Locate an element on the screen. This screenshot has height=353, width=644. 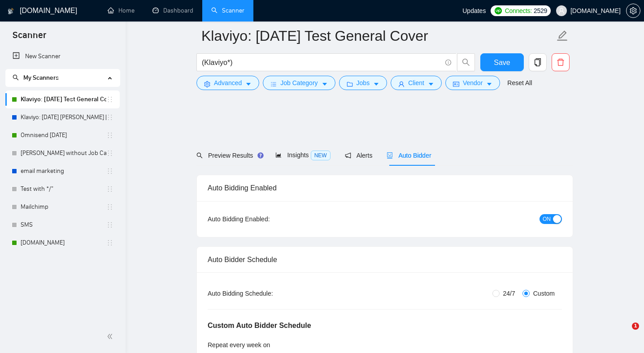
a: setting is located at coordinates (633, 11).